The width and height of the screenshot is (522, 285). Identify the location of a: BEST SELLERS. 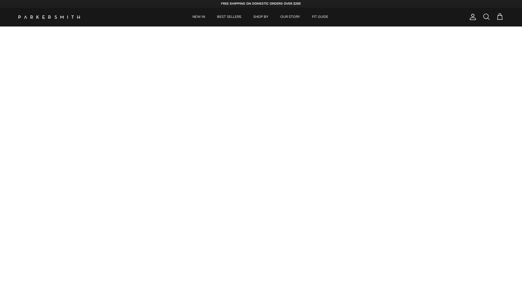
(229, 17).